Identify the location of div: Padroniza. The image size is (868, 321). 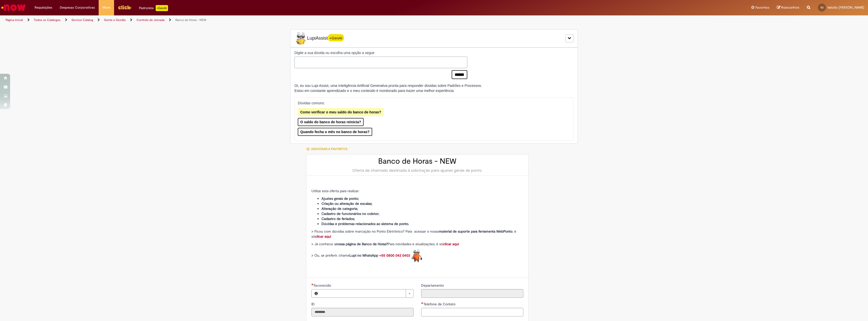
(153, 8).